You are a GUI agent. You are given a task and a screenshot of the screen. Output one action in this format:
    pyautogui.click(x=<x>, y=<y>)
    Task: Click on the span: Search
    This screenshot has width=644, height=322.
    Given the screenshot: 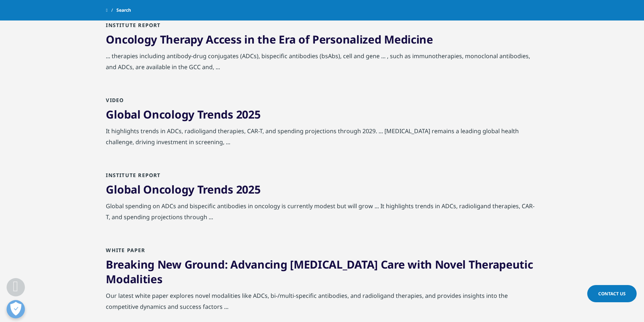 What is the action you would take?
    pyautogui.click(x=124, y=10)
    